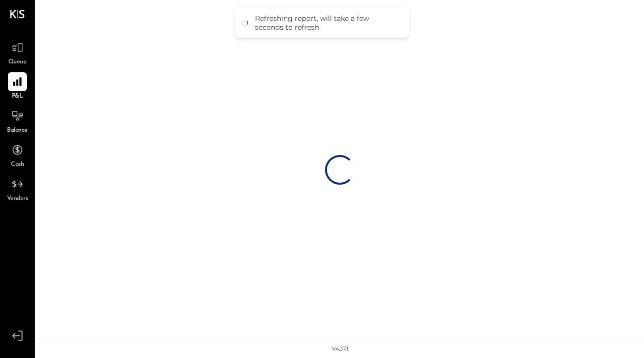  I want to click on a: Queue, so click(17, 52).